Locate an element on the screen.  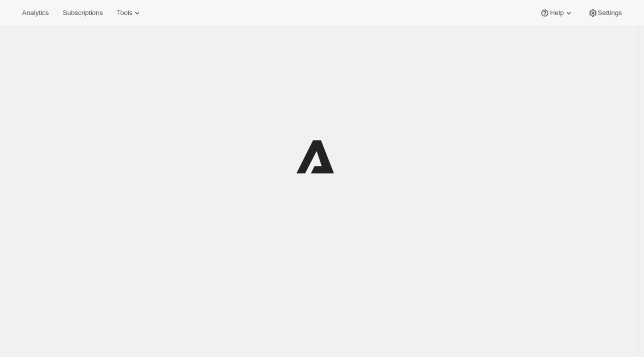
span: Subscriptions is located at coordinates (82, 13).